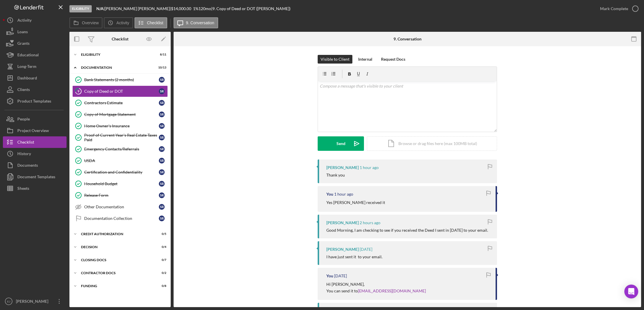 This screenshot has height=310, width=644. Describe the element at coordinates (122, 91) in the screenshot. I see `div: Copy of Deed or DOT` at that location.